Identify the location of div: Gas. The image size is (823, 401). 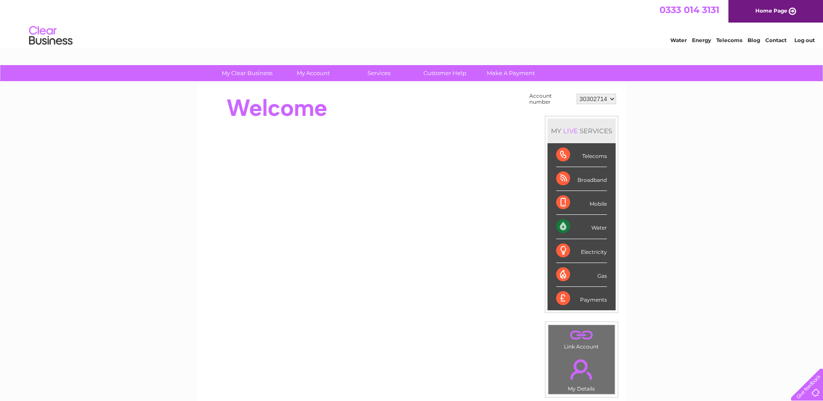
(582, 275).